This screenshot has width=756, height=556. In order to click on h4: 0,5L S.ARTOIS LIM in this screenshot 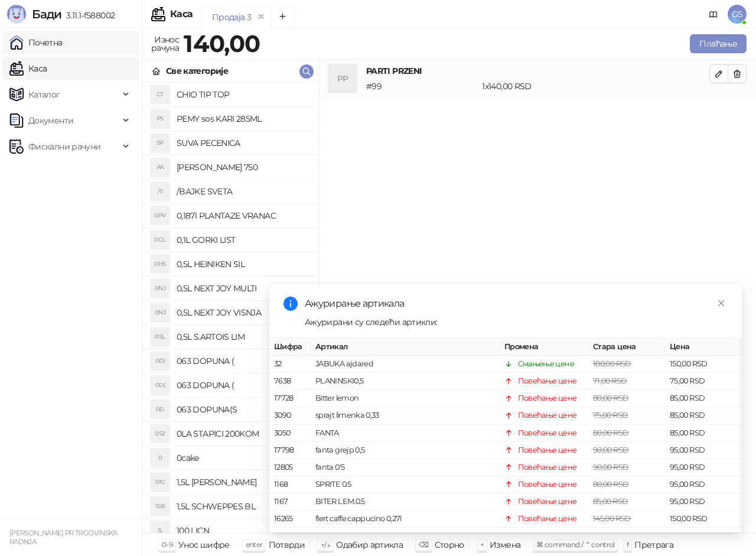, I will do `click(243, 337)`.